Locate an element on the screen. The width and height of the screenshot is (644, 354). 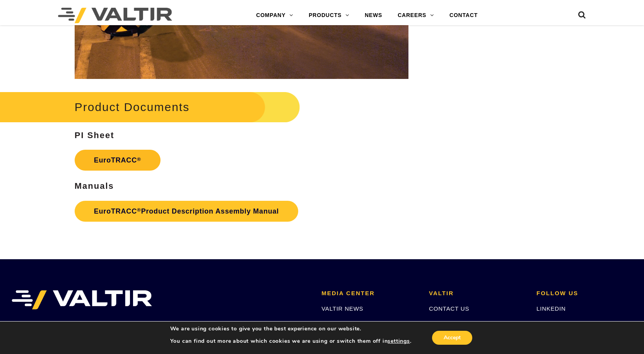
strong: PI Sheet is located at coordinates (95, 135).